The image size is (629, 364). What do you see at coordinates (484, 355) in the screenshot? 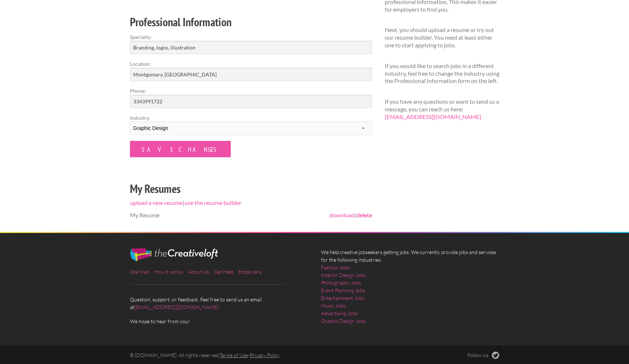
I see `a: Follow Us` at bounding box center [484, 355].